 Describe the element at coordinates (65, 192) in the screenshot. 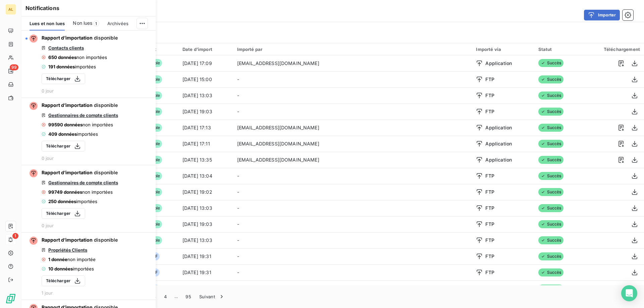

I see `span: 99749 données` at that location.